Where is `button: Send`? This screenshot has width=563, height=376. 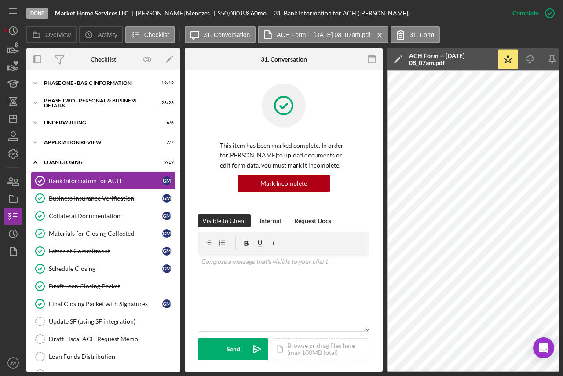 button: Send is located at coordinates (233, 349).